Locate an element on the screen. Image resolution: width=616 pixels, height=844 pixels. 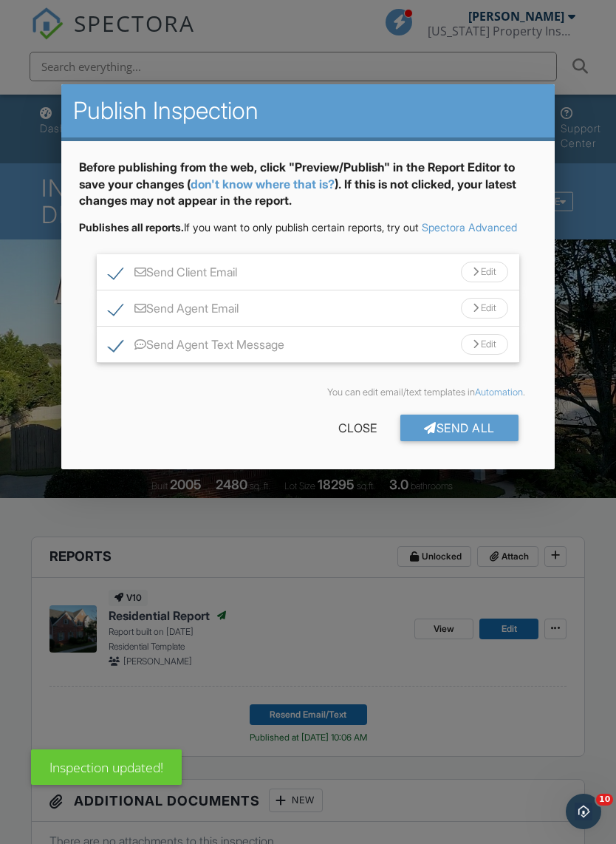
div: Inspection updated! is located at coordinates (106, 766).